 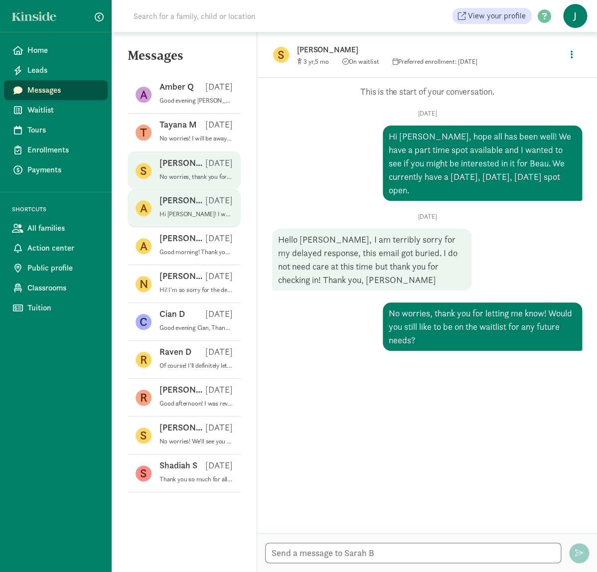 I want to click on p: No worries! I will be away for an appointment from about 10:00-1:00 but my assistants will be her..., so click(x=196, y=138).